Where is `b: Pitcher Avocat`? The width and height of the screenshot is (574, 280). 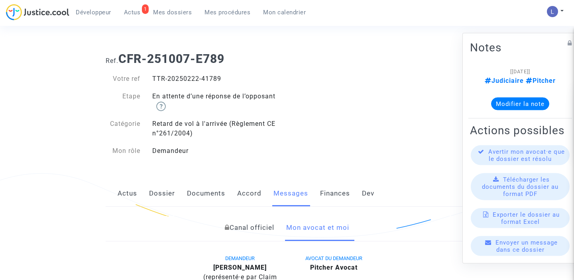
b: Pitcher Avocat is located at coordinates (334, 268).